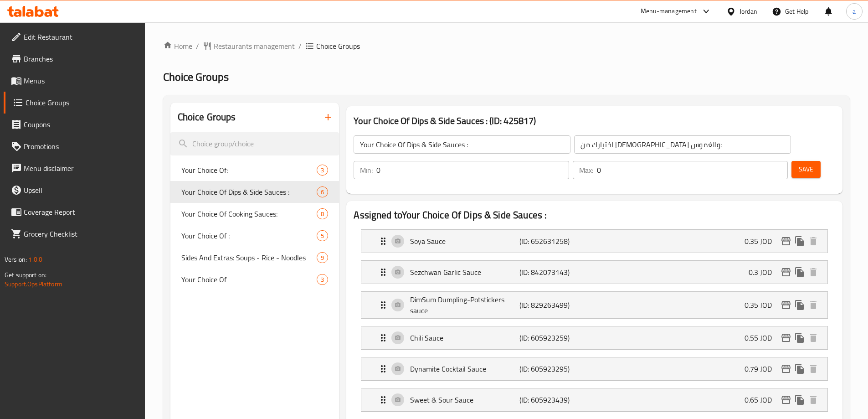 This screenshot has width=868, height=419. What do you see at coordinates (249, 46) in the screenshot?
I see `a: Restaurants management` at bounding box center [249, 46].